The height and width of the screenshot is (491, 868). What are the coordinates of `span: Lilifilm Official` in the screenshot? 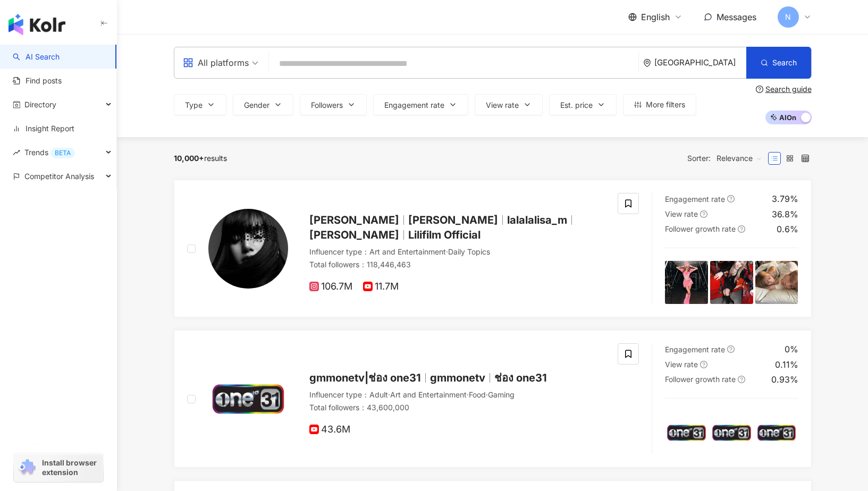 It's located at (444, 235).